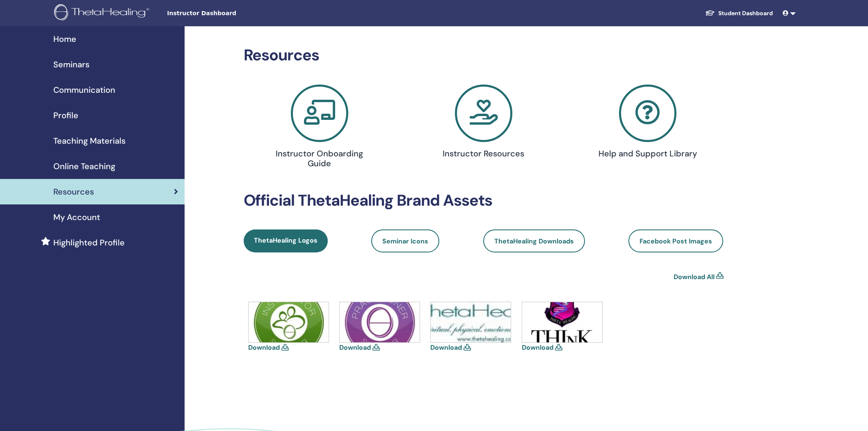 This screenshot has height=431, width=868. Describe the element at coordinates (484, 201) in the screenshot. I see `h2: Official ThetaHealing Brand Assets` at that location.